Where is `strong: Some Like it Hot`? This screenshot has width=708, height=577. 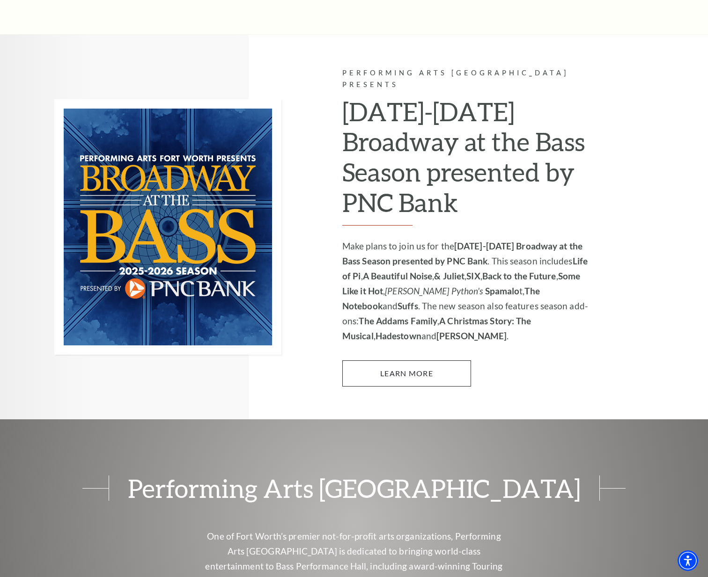
strong: Some Like it Hot is located at coordinates (461, 283).